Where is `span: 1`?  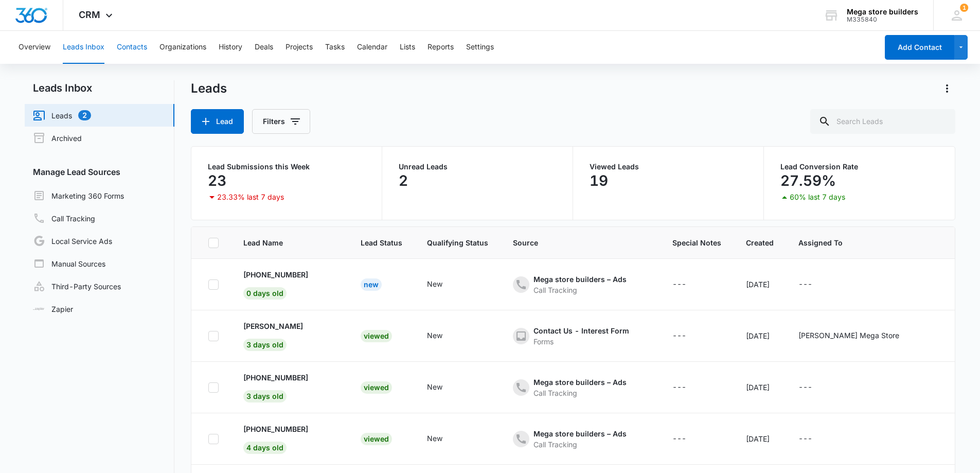
span: 1 is located at coordinates (964, 8).